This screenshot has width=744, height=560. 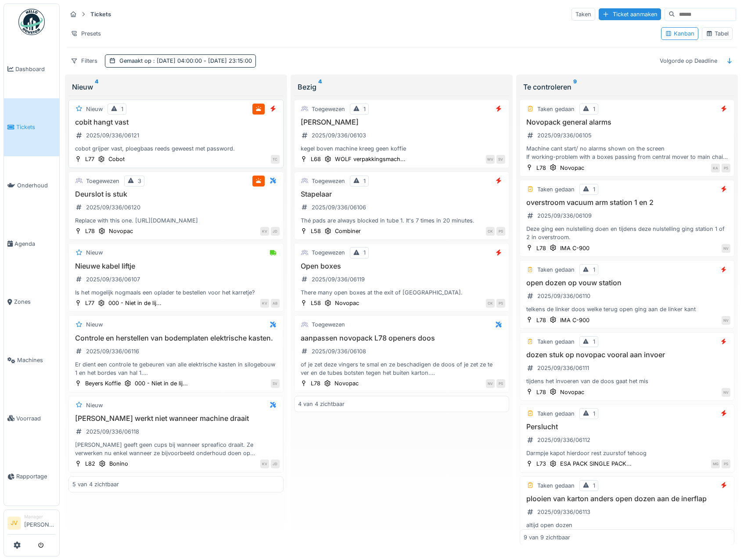 What do you see at coordinates (564, 215) in the screenshot?
I see `div: 2025/09/336/06109` at bounding box center [564, 215].